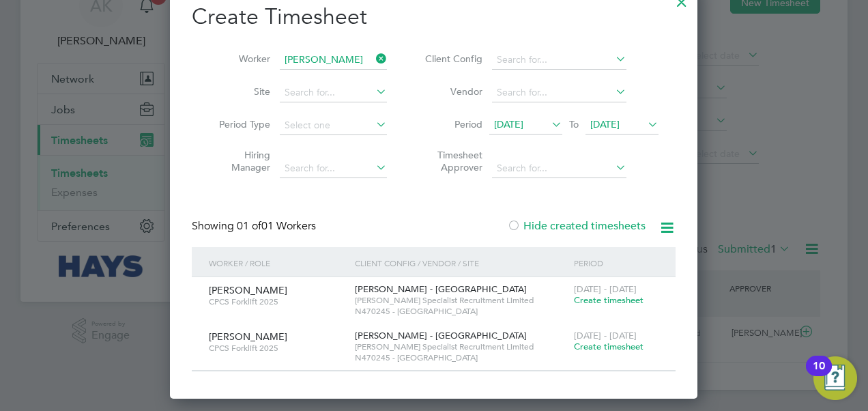 The image size is (868, 411). Describe the element at coordinates (240, 92) in the screenshot. I see `label: Site` at that location.